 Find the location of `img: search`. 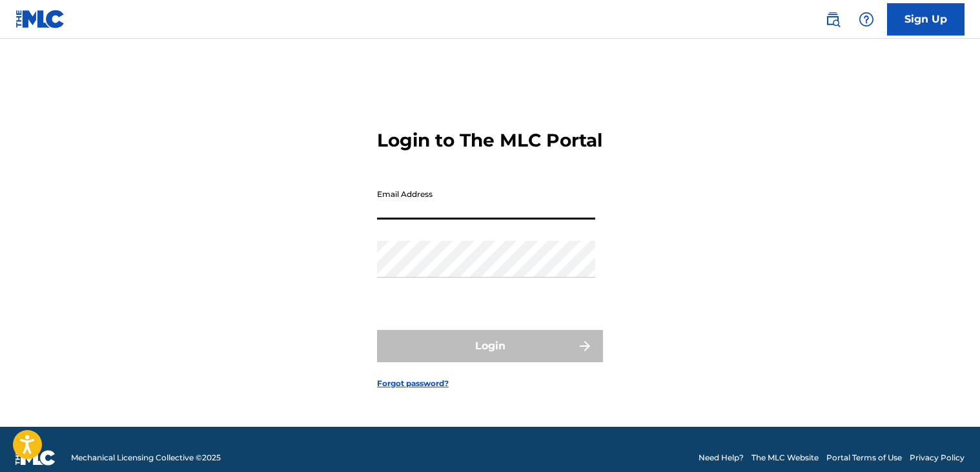

img: search is located at coordinates (833, 19).